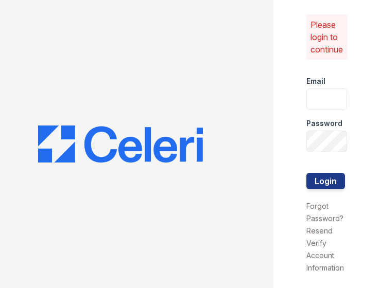  I want to click on a: Resend Verify Account Information, so click(324, 249).